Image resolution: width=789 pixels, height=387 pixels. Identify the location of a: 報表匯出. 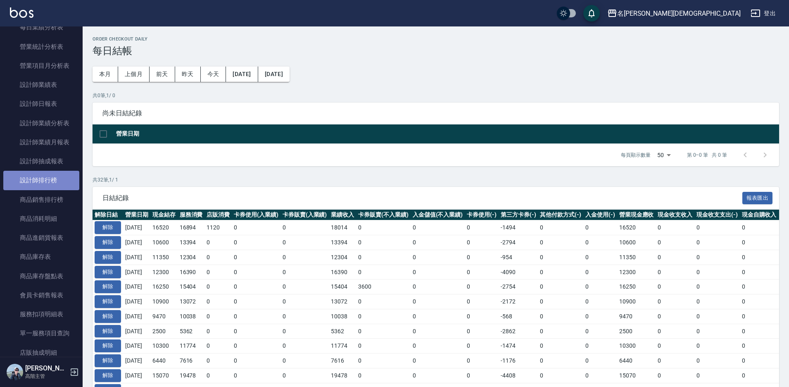
(758, 197).